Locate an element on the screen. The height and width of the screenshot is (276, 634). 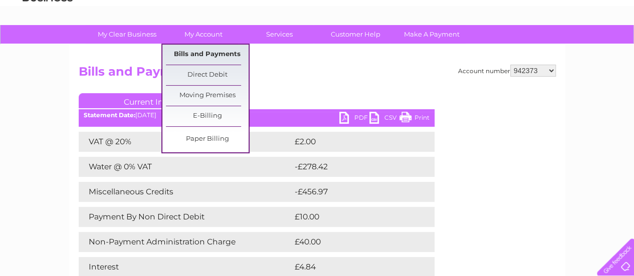
td: -£278.42 is located at coordinates (355, 167).